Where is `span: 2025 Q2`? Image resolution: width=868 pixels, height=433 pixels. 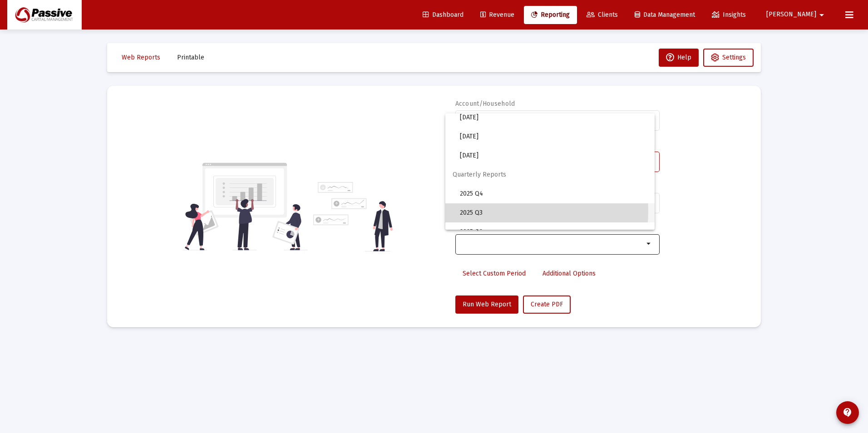
span: 2025 Q2 is located at coordinates (554, 232).